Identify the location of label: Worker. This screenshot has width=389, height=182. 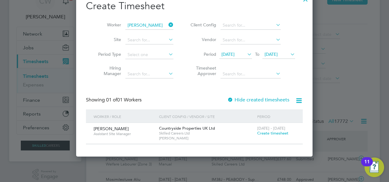
(107, 25).